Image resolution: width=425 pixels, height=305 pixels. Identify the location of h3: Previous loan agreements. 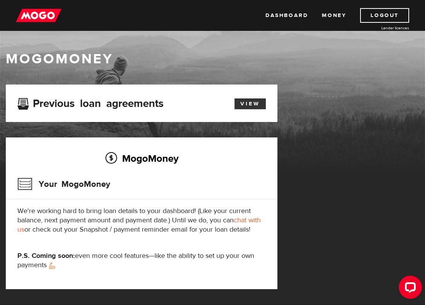
(90, 102).